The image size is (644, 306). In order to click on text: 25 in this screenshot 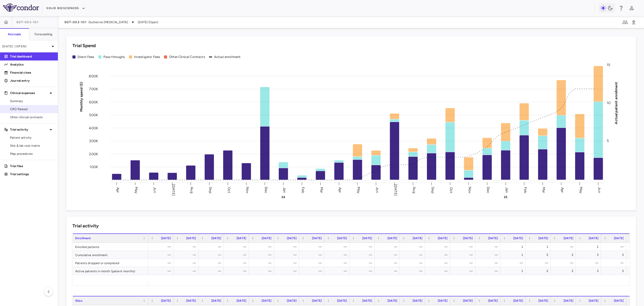, I will do `click(506, 197)`.